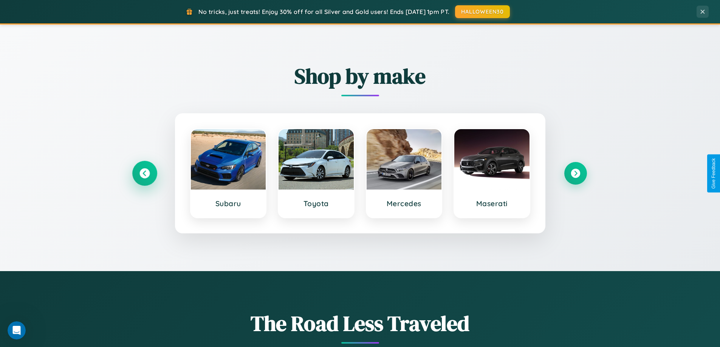 The height and width of the screenshot is (347, 720). What do you see at coordinates (713, 173) in the screenshot?
I see `div: Give Feedback` at bounding box center [713, 173].